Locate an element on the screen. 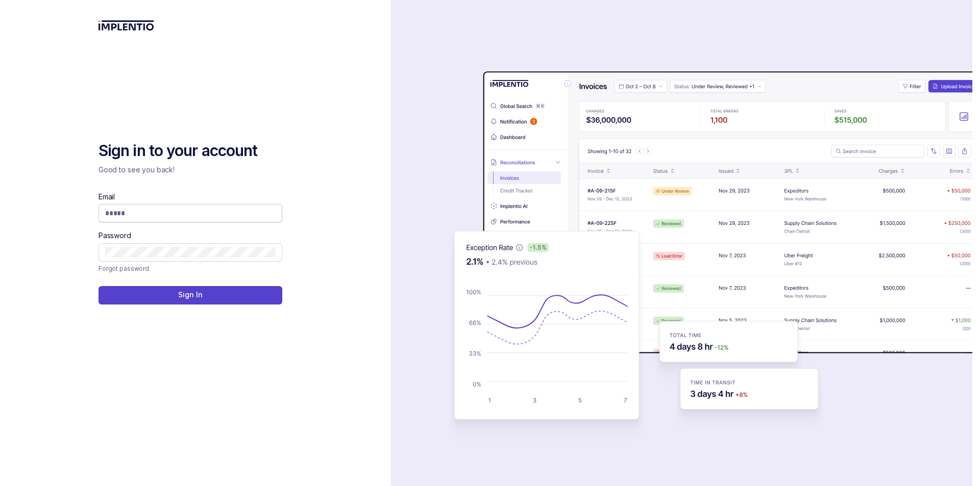  a: Link Forgot password is located at coordinates (123, 268).